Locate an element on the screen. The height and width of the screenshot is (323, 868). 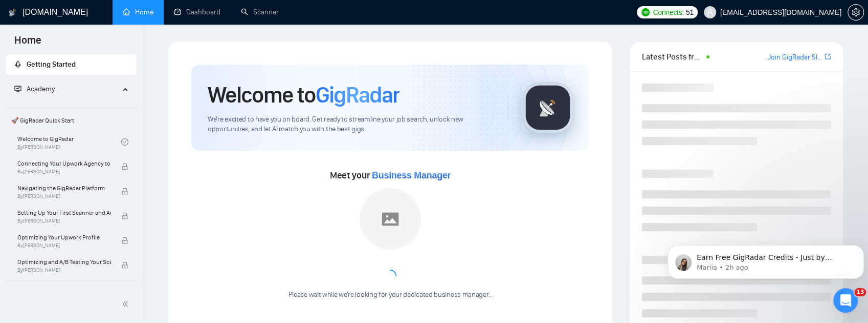
span: Connects: is located at coordinates (668, 12).